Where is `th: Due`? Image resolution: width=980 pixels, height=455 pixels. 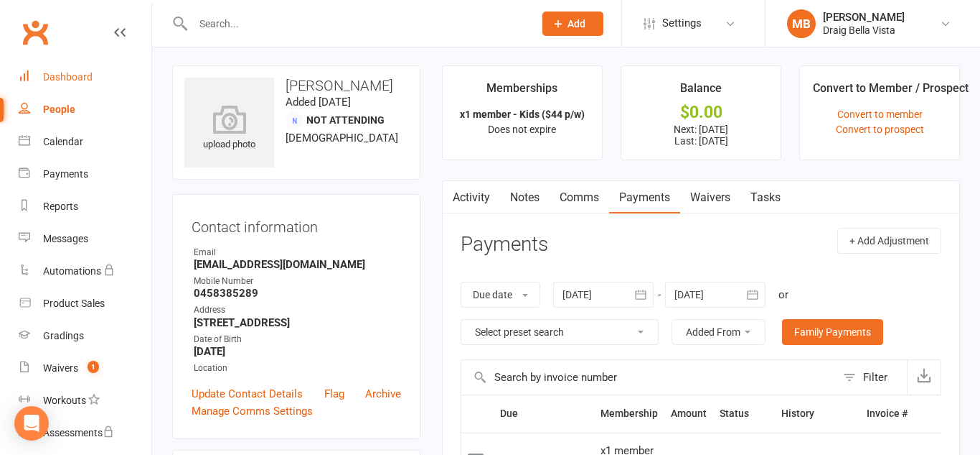 th: Due is located at coordinates (544, 414).